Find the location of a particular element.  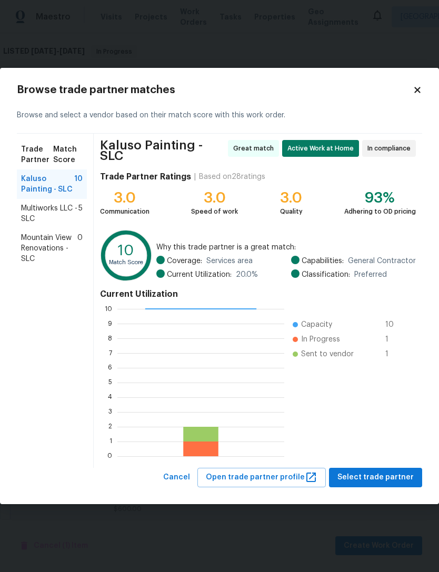

text: 9 is located at coordinates (110, 324).